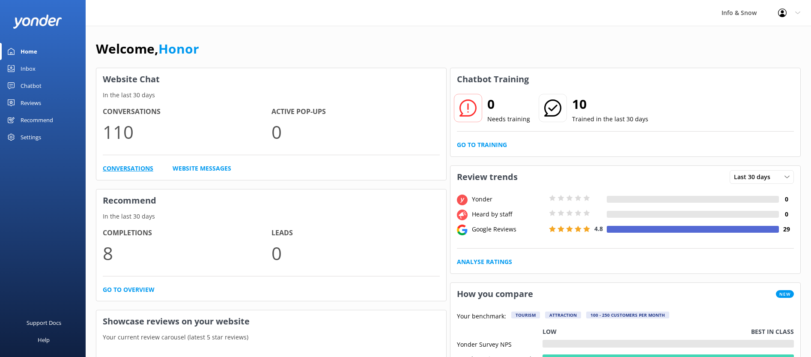 The width and height of the screenshot is (811, 357). What do you see at coordinates (786, 229) in the screenshot?
I see `h4: 29` at bounding box center [786, 229].